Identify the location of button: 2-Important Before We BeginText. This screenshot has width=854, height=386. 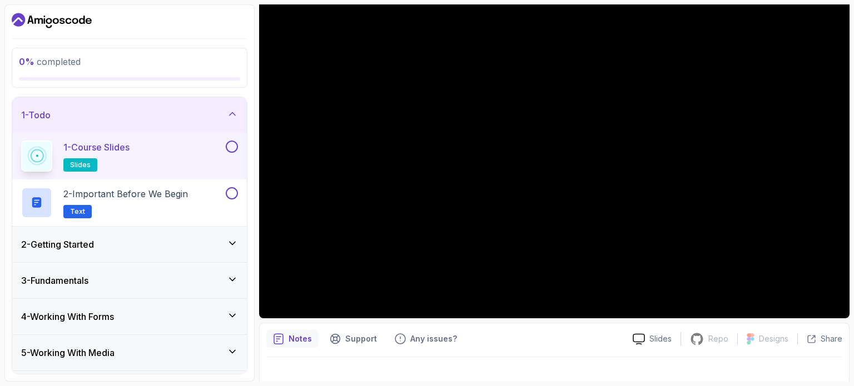
(130, 203).